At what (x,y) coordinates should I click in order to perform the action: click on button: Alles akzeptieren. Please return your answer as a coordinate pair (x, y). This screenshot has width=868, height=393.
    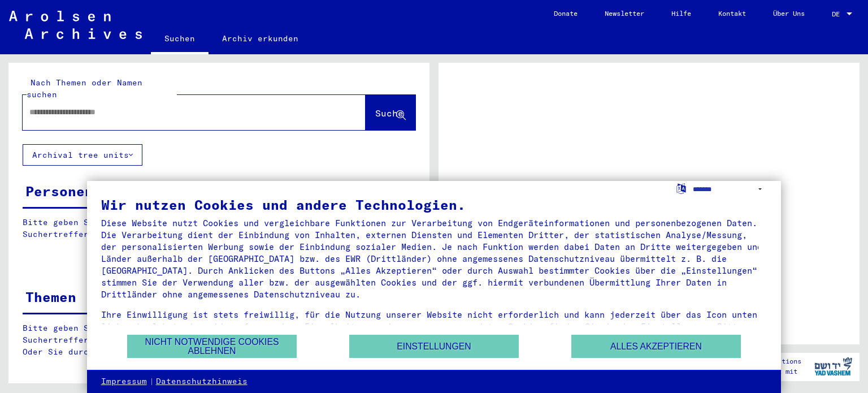
    Looking at the image, I should click on (656, 346).